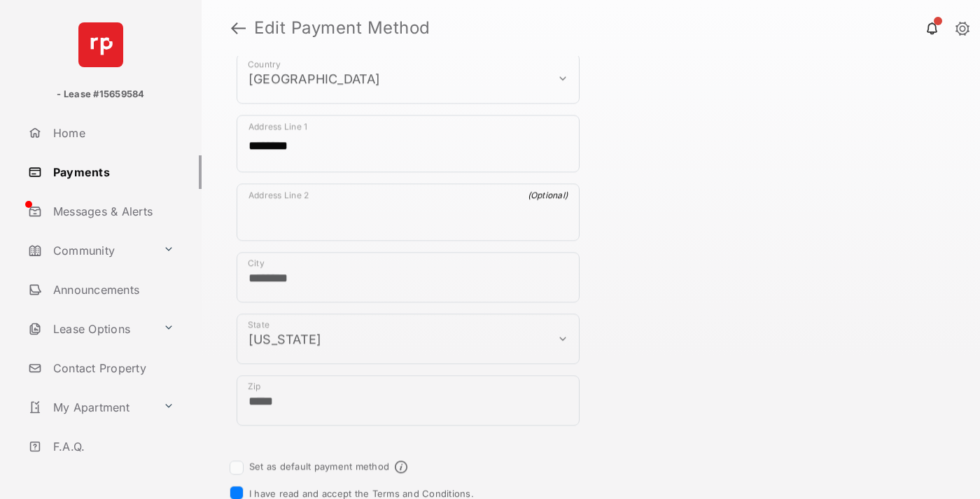 This screenshot has width=980, height=499. What do you see at coordinates (319, 466) in the screenshot?
I see `label: Set as default payment method` at bounding box center [319, 466].